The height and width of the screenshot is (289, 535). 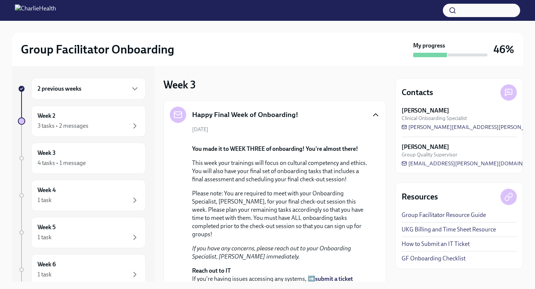 What do you see at coordinates (449, 230) in the screenshot?
I see `a: UKG Billing and Time Sheet Resource` at bounding box center [449, 230].